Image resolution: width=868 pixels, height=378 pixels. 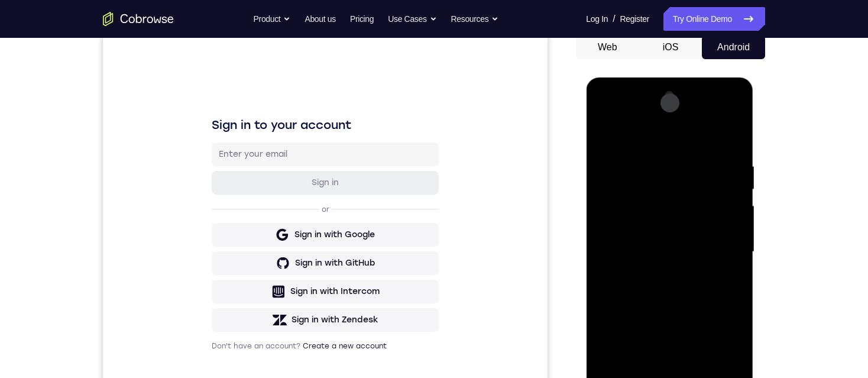 I want to click on button: Use Cases, so click(x=412, y=19).